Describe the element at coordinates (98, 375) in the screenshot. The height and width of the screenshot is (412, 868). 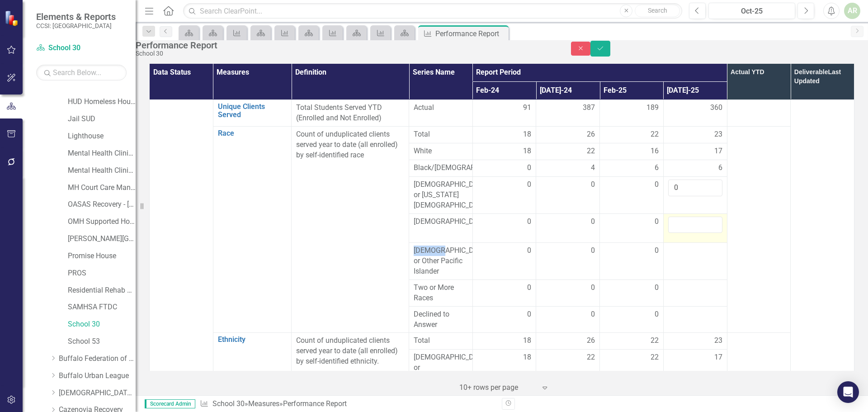
I see `a: Buffalo Urban League` at that location.